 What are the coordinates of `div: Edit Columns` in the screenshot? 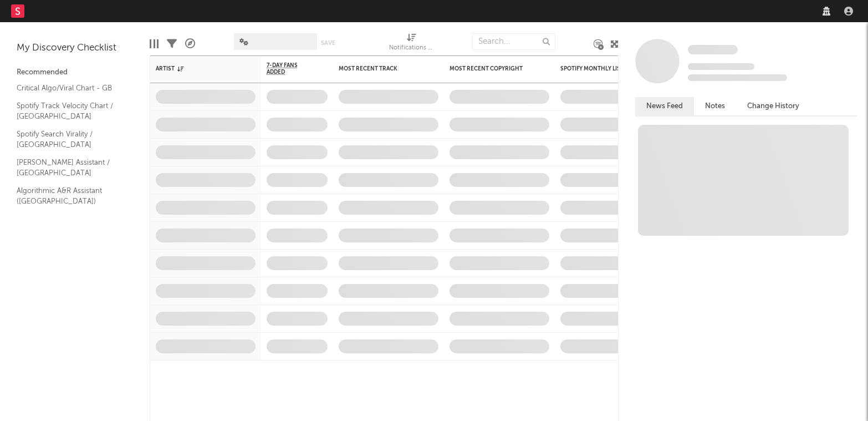 It's located at (154, 44).